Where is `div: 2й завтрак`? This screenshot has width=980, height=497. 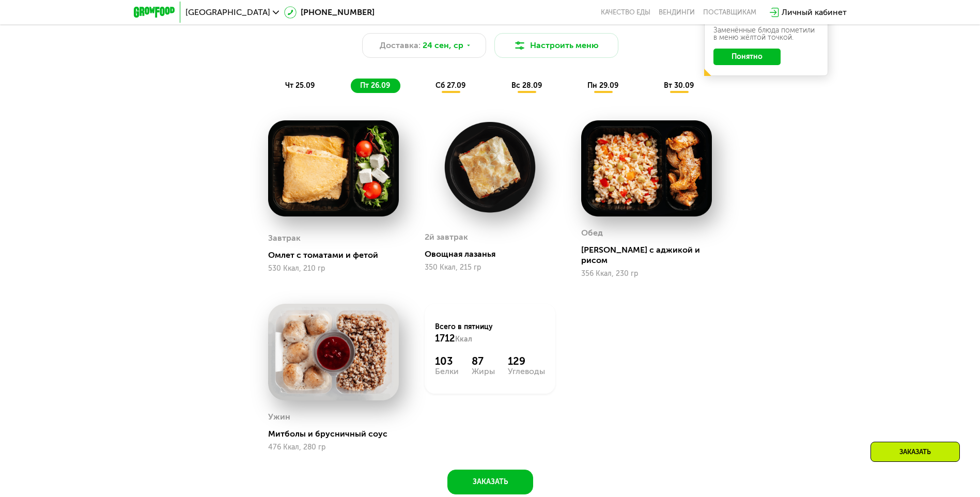 div: 2й завтрак is located at coordinates (446, 237).